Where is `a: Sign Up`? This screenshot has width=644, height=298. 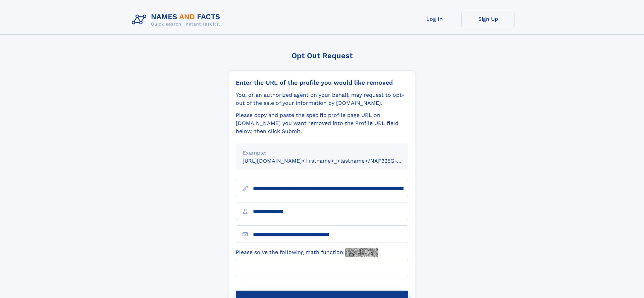
a: Sign Up is located at coordinates (488, 19).